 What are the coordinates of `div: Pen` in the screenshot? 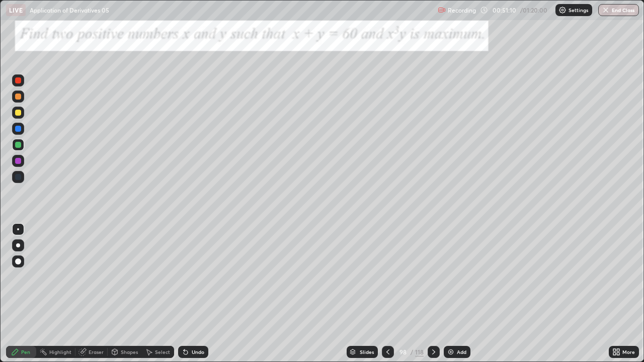 It's located at (25, 352).